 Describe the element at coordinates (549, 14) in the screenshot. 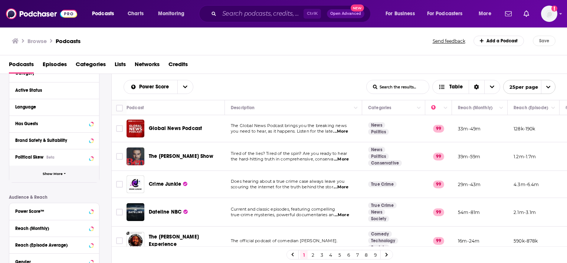

I see `img: User Profile` at that location.